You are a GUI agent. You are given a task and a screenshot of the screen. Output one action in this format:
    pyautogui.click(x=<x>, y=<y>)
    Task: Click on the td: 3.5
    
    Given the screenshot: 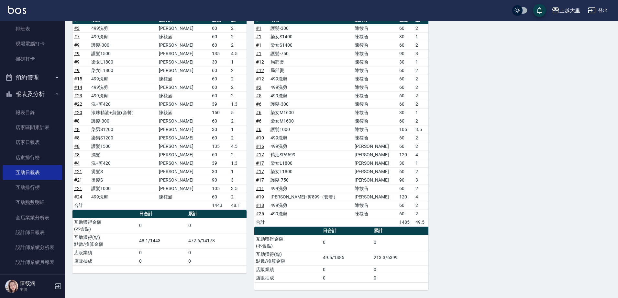 What is the action you would take?
    pyautogui.click(x=238, y=188)
    